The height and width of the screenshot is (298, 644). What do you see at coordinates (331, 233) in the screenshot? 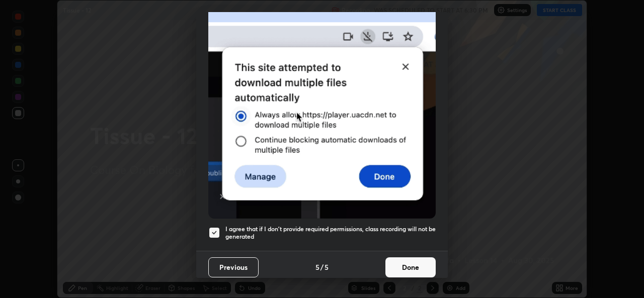
I see `h5: I agree that if I don't provide required permissions, class recording will not be generated` at bounding box center [331, 233].